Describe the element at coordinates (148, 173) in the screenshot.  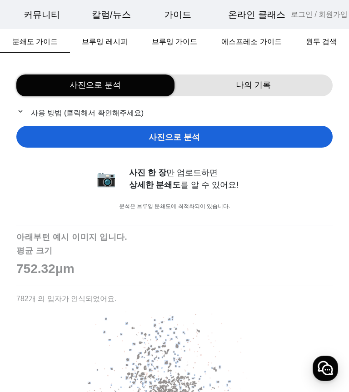
I see `b: 사진 한 장` at that location.